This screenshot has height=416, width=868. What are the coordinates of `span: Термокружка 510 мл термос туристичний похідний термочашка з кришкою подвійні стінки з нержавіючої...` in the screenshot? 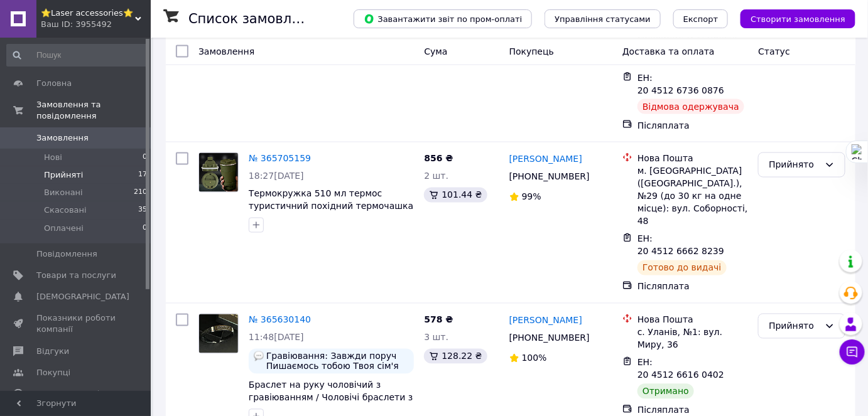 It's located at (331, 213).